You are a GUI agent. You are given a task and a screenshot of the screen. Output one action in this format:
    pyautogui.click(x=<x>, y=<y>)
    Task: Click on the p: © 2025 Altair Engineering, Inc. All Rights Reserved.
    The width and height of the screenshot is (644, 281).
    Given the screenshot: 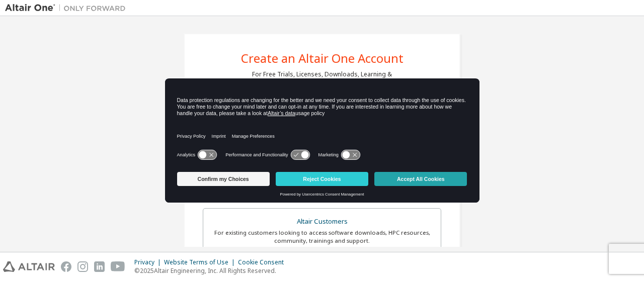 What is the action you would take?
    pyautogui.click(x=212, y=270)
    